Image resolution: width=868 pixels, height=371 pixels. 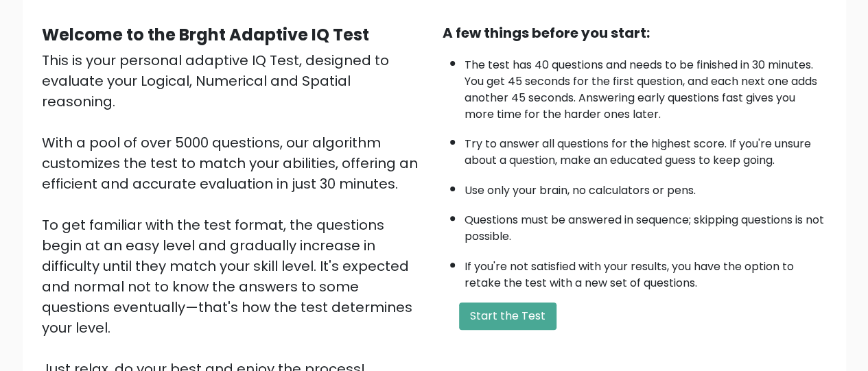 What do you see at coordinates (635, 33) in the screenshot?
I see `div: A few things before you start:` at bounding box center [635, 33].